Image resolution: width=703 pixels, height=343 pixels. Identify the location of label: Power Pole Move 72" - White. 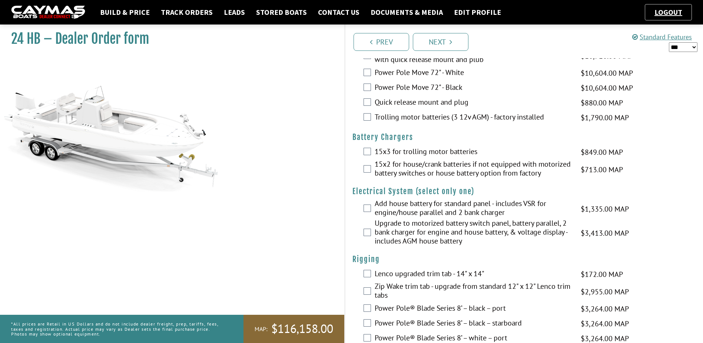
(474, 73).